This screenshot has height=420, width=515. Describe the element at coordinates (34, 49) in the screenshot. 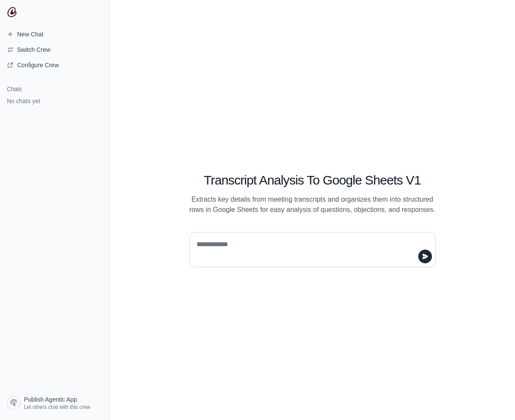

I see `span: Switch Crew` at that location.